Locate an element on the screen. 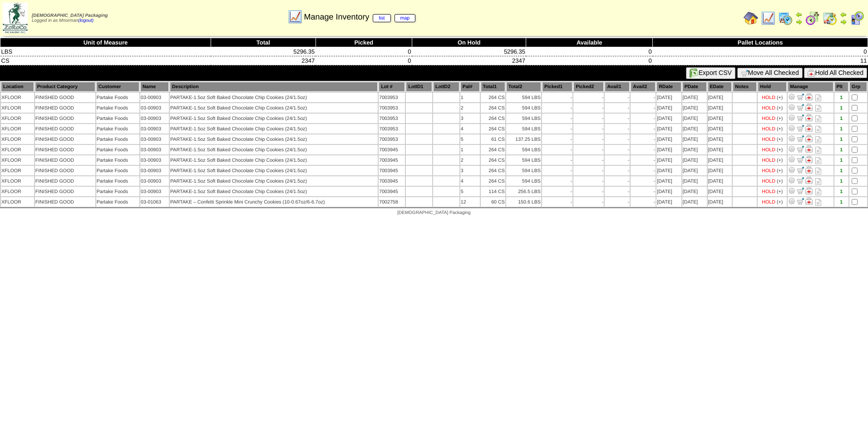 The height and width of the screenshot is (437, 868). th: Avail2 is located at coordinates (643, 87).